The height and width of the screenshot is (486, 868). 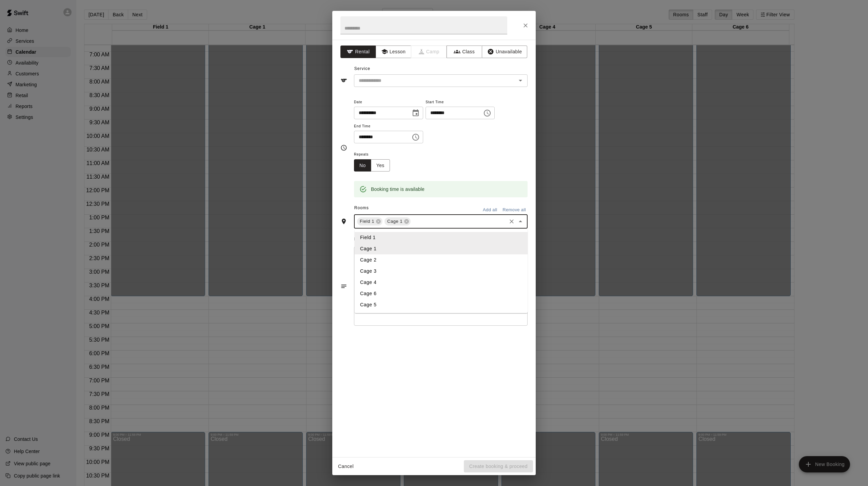 I want to click on button: Add all, so click(x=490, y=210).